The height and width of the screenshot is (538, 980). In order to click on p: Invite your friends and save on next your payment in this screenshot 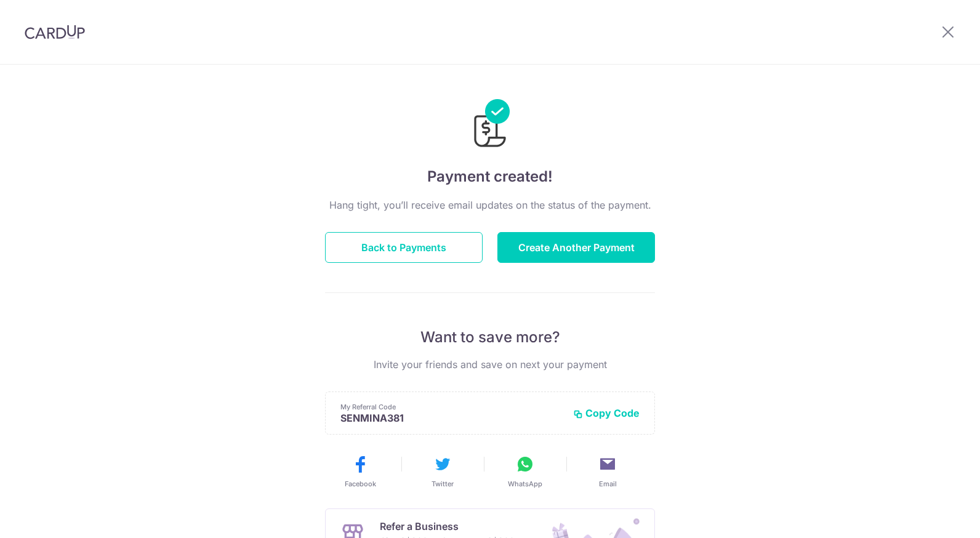, I will do `click(490, 365)`.